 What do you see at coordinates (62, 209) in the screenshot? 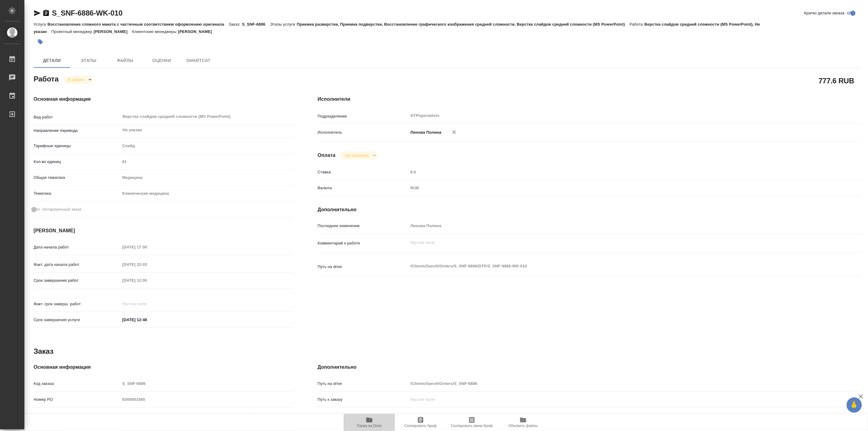
I see `span: Нотариальный заказ` at bounding box center [62, 209].